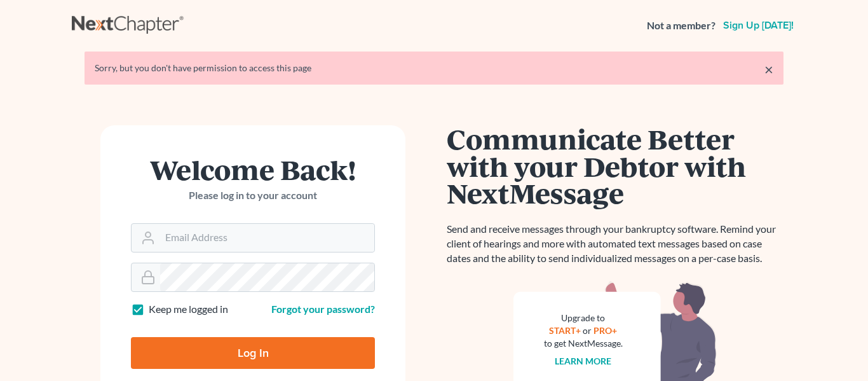 Image resolution: width=868 pixels, height=381 pixels. Describe the element at coordinates (588, 330) in the screenshot. I see `span: or` at that location.